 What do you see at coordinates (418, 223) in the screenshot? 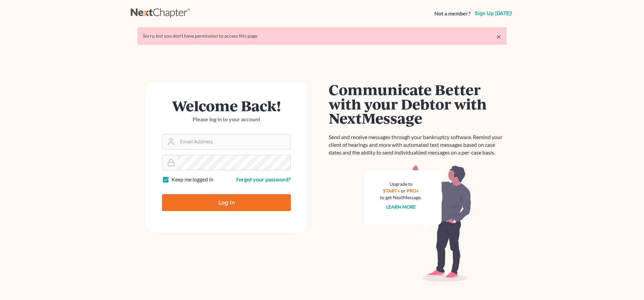
I see `img: nextmessage_bg-59042aed3d76b12b5cd301f8e5b87938c9018125f34e5fa2b7a6b67550977c72.svg` at bounding box center [418, 223].